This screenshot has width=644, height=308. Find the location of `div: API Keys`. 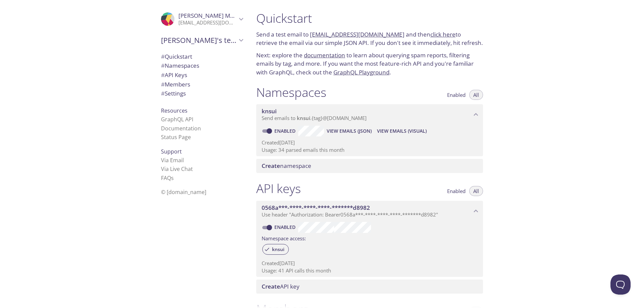

div: API Keys is located at coordinates (202, 75).